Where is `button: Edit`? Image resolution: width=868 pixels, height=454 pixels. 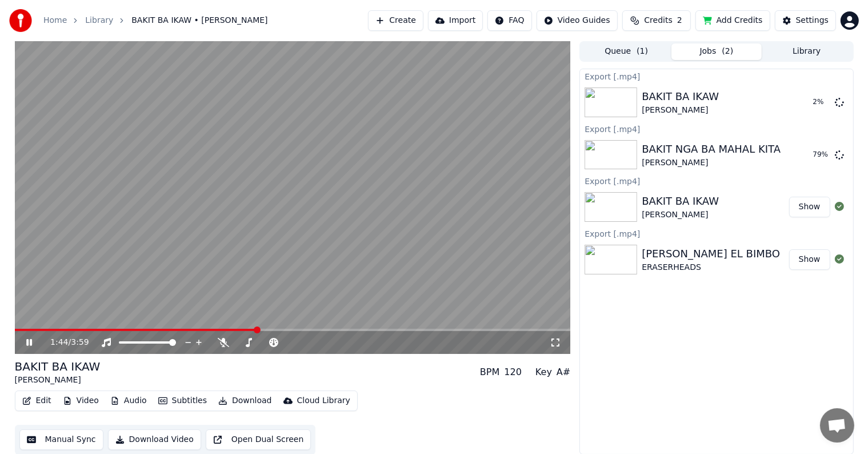
button: Edit is located at coordinates (36, 400).